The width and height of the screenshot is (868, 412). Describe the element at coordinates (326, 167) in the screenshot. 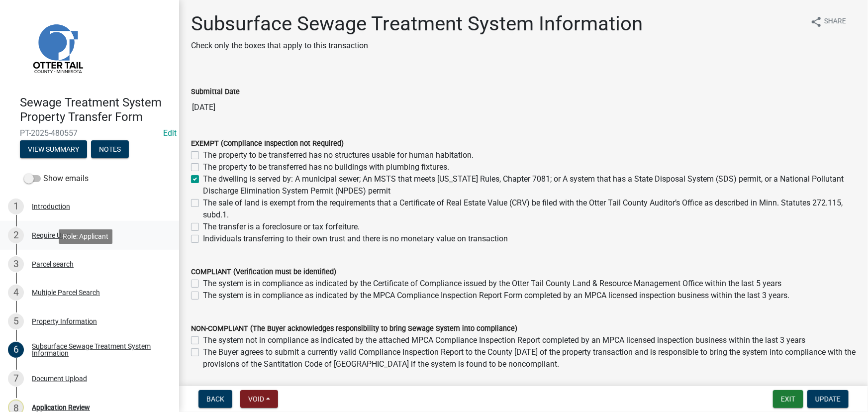

I see `label: The property to be transferred has no buildings with plumbing fixtures.` at that location.